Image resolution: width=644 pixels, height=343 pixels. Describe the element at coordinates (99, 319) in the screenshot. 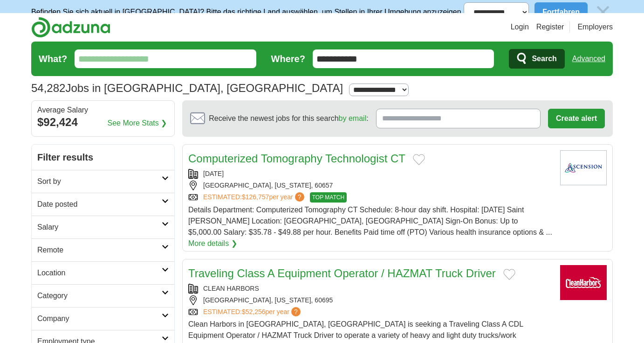

I see `h2: Company` at that location.